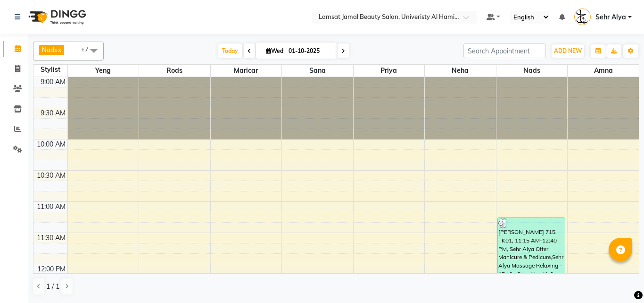  What do you see at coordinates (230, 50) in the screenshot?
I see `span: Today` at bounding box center [230, 50].